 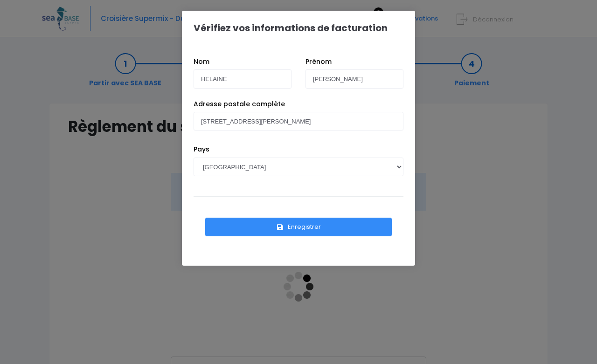 I want to click on h1: Vérifiez vos informations de facturation, so click(x=290, y=28).